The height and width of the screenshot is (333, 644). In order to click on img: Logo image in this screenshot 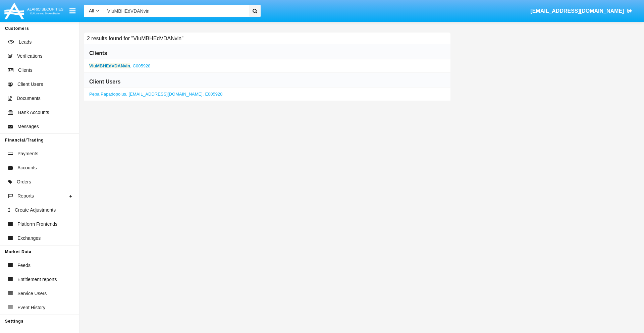, I will do `click(34, 11)`.